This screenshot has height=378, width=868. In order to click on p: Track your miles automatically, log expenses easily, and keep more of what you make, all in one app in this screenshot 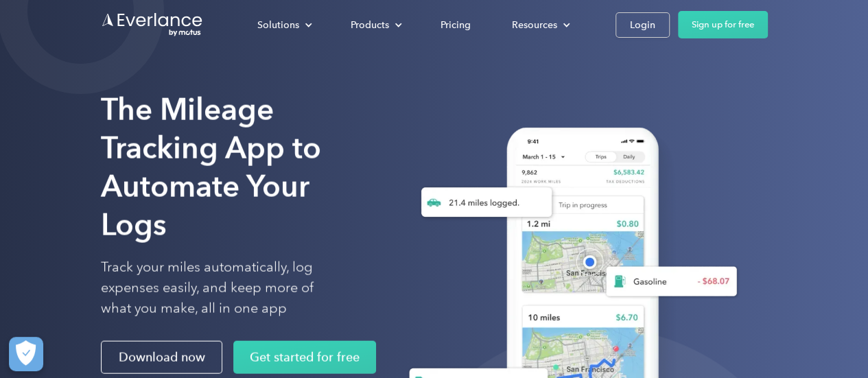, I will do `click(223, 288)`.